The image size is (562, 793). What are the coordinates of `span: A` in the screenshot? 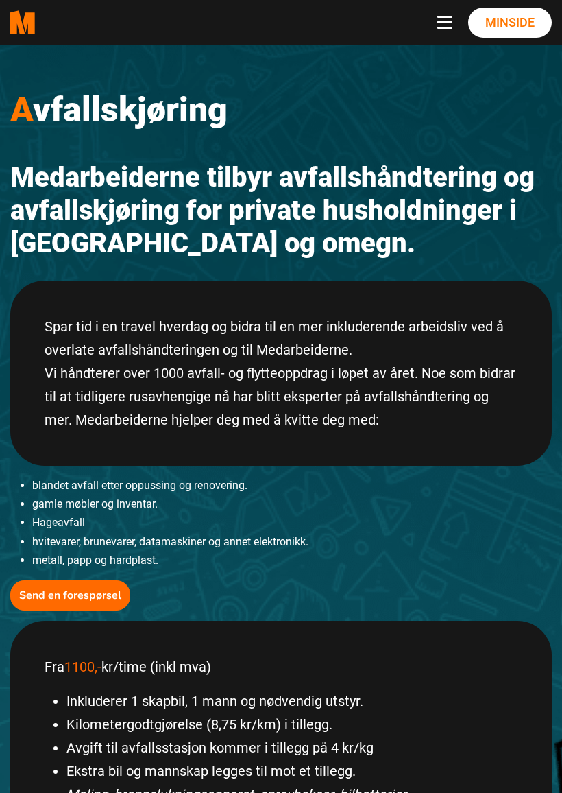 It's located at (21, 110).